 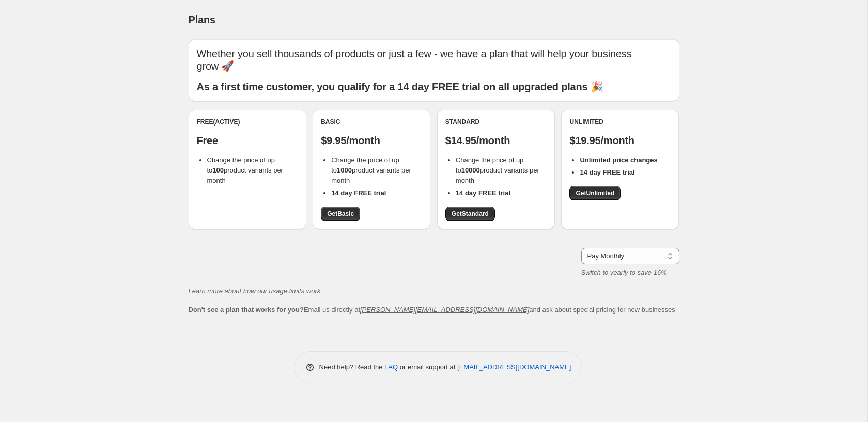 What do you see at coordinates (248, 141) in the screenshot?
I see `p: Free` at bounding box center [248, 141].